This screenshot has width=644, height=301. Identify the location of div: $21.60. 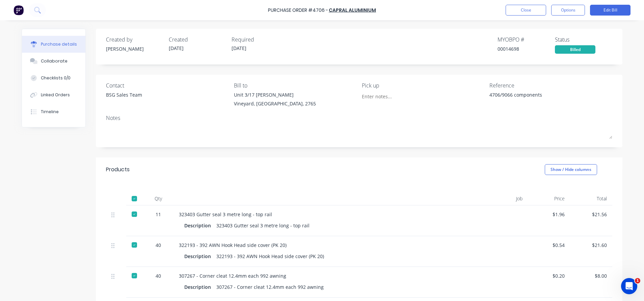
(591, 245).